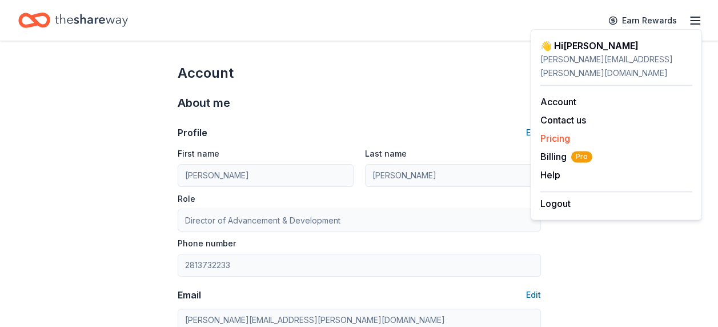  Describe the element at coordinates (564, 120) in the screenshot. I see `button: Contact us` at that location.